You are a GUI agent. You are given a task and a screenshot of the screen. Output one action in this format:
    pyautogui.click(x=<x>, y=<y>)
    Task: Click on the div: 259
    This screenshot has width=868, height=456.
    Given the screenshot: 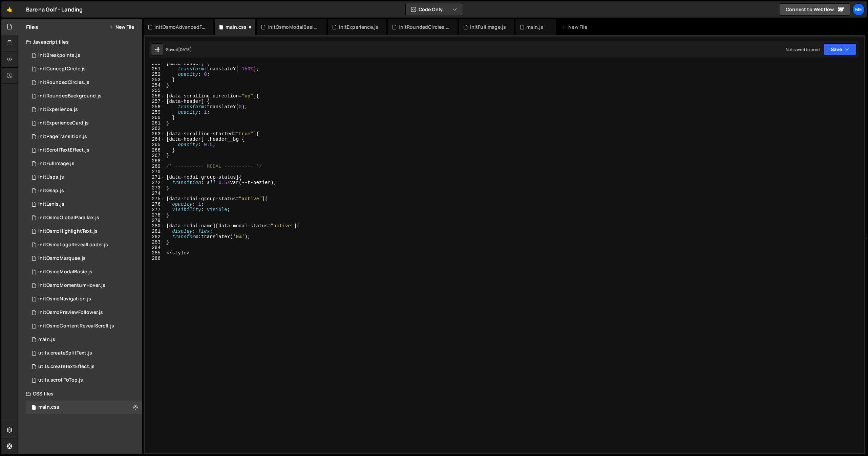 What is the action you would take?
    pyautogui.click(x=155, y=112)
    